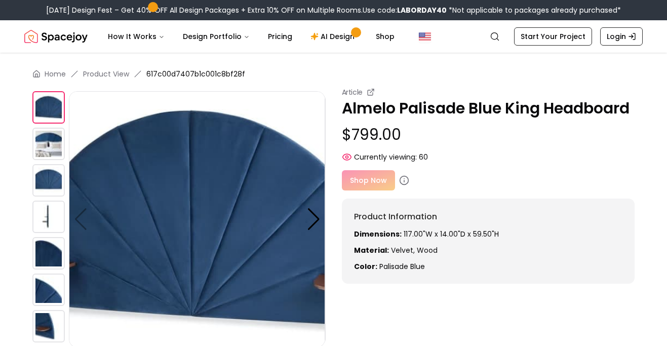 The image size is (667, 346). Describe the element at coordinates (216, 36) in the screenshot. I see `button: Design Portfolio` at that location.